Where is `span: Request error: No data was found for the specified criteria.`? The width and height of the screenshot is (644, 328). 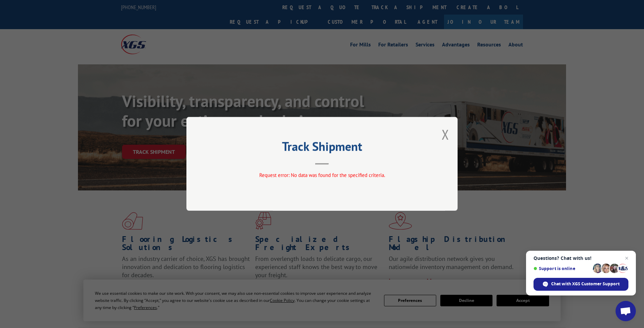 span: Request error: No data was found for the specified criteria. is located at coordinates (322, 175).